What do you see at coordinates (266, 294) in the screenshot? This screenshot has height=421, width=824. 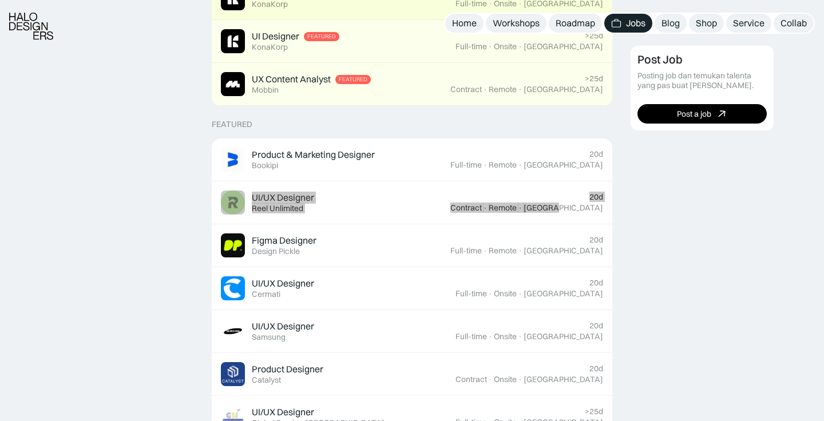 I see `div: Cermati` at bounding box center [266, 294].